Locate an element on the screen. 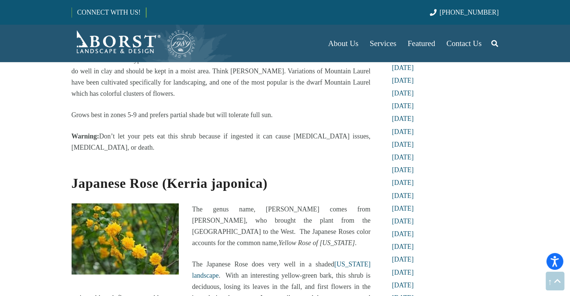  a: Featured is located at coordinates (421, 43).